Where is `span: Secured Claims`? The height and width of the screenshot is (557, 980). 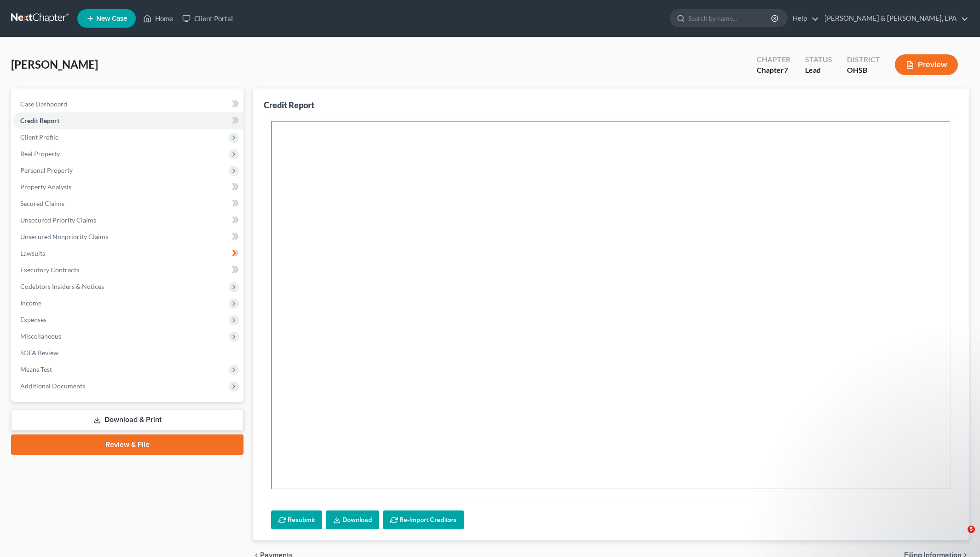
span: Secured Claims is located at coordinates (42, 203).